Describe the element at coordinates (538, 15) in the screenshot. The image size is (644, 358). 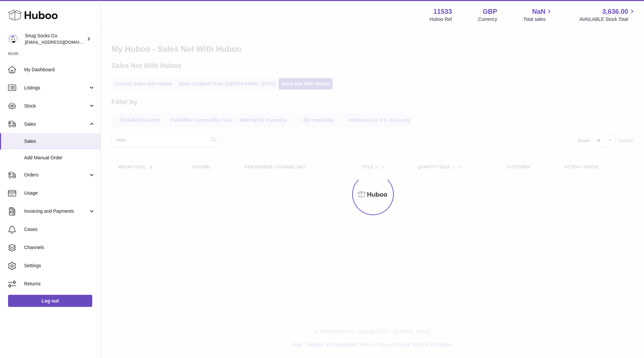
I see `a: NaN Total sales` at that location.